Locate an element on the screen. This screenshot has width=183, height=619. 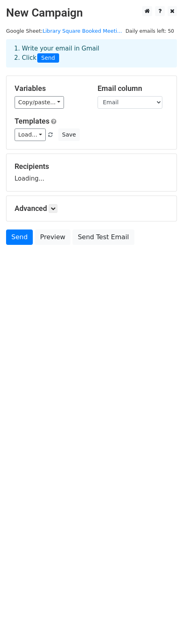
span: Daily emails left: 50 is located at coordinates (149, 31).